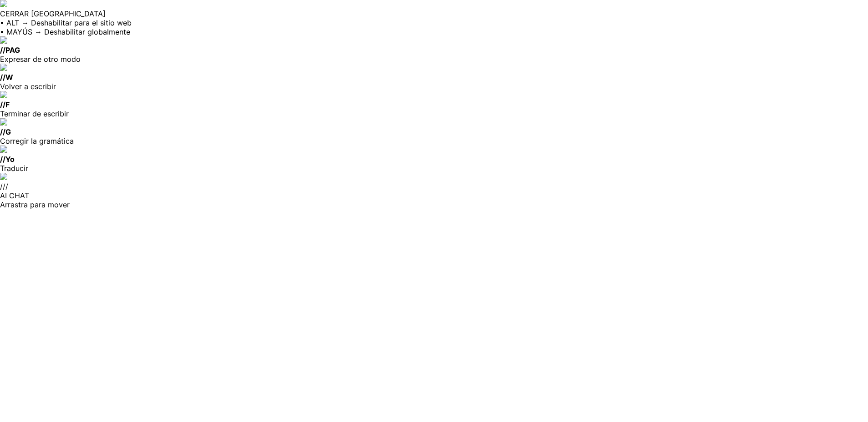 This screenshot has width=868, height=422. What do you see at coordinates (8, 132) in the screenshot?
I see `font: G` at bounding box center [8, 132].